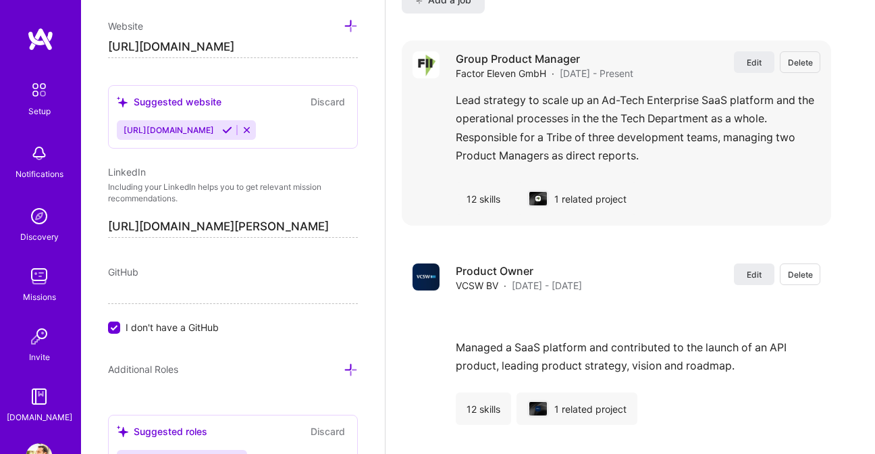 The height and width of the screenshot is (454, 875). Describe the element at coordinates (501, 73) in the screenshot. I see `span: Factor Eleven GmbH` at that location.